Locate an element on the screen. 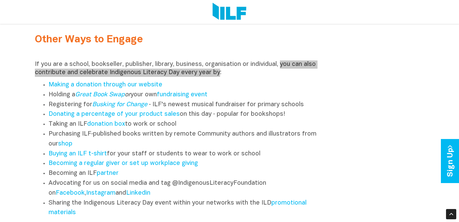 The image size is (459, 222). li: for your staff or students to wear to work or school is located at coordinates (187, 154).